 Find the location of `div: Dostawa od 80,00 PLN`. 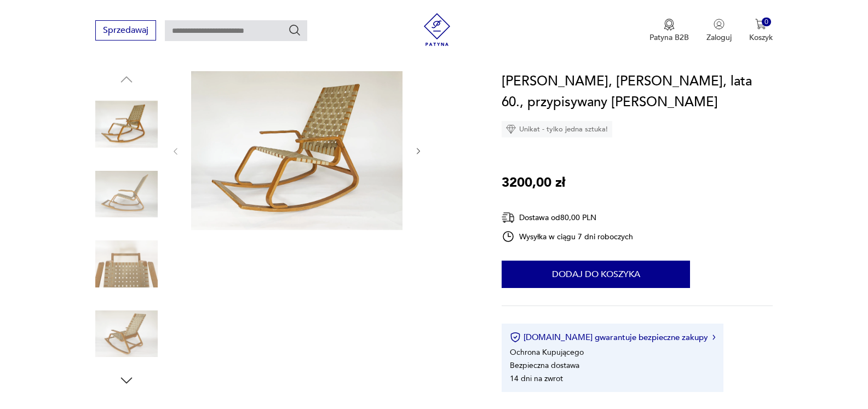

div: Dostawa od 80,00 PLN is located at coordinates (567, 217).